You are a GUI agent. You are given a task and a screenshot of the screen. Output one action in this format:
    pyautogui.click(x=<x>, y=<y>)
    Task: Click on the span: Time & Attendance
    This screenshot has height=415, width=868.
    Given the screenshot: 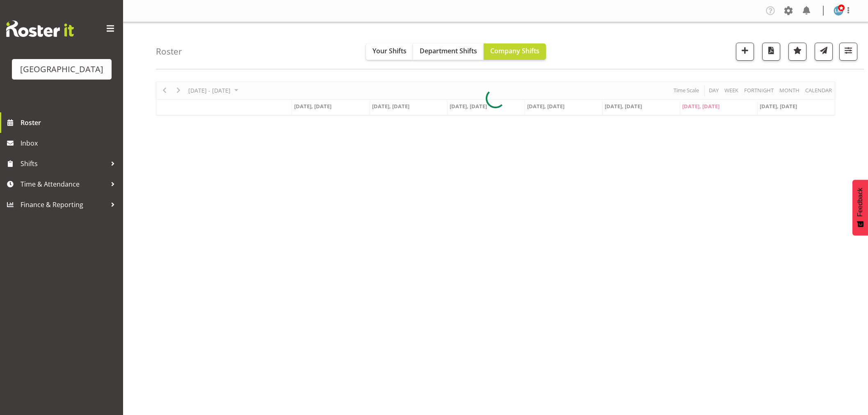 What is the action you would take?
    pyautogui.click(x=64, y=184)
    